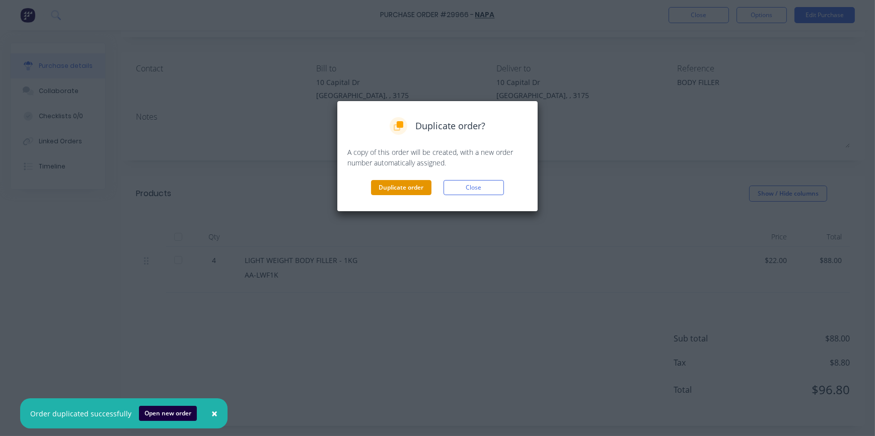 The height and width of the screenshot is (436, 875). Describe the element at coordinates (437, 158) in the screenshot. I see `p: A copy of this order will be created, with a new order number automatically assigned.` at that location.